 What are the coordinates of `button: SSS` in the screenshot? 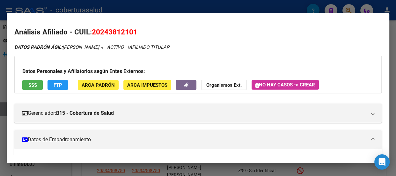 It's located at (33, 85).